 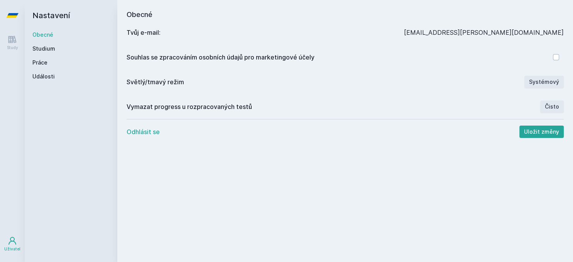 I want to click on div: Světlý/tmavý režim, so click(x=325, y=82).